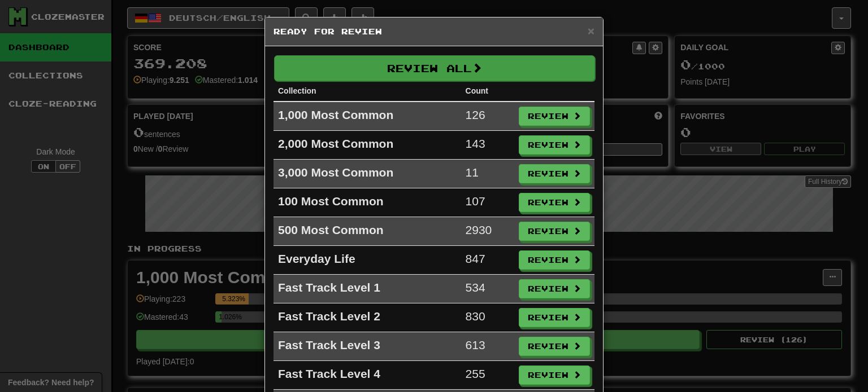 The height and width of the screenshot is (392, 868). Describe the element at coordinates (434, 32) in the screenshot. I see `h5: Ready for Review` at that location.